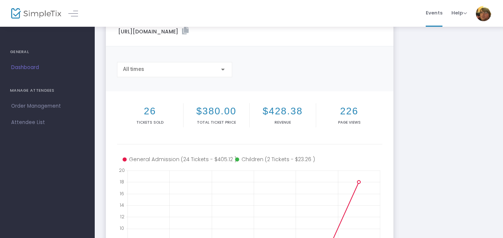  What do you see at coordinates (47, 106) in the screenshot?
I see `span: Order Management` at bounding box center [47, 106].